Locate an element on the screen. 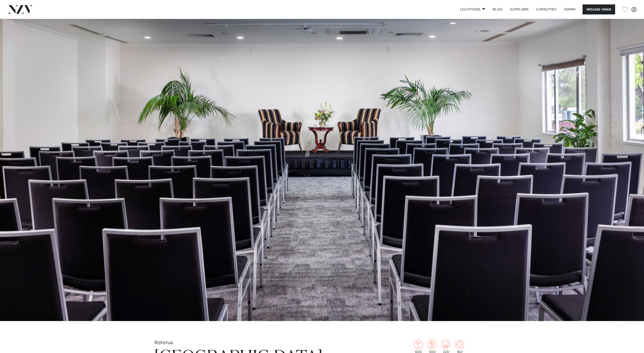 This screenshot has width=644, height=353. a: SUPPLIERS is located at coordinates (519, 9).